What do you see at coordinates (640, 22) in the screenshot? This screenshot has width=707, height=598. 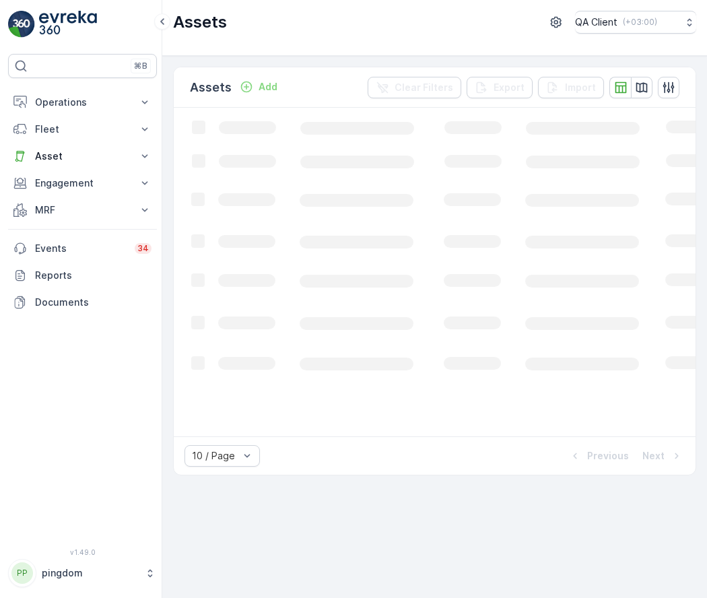 I see `p: ( +03:00 )` at bounding box center [640, 22].